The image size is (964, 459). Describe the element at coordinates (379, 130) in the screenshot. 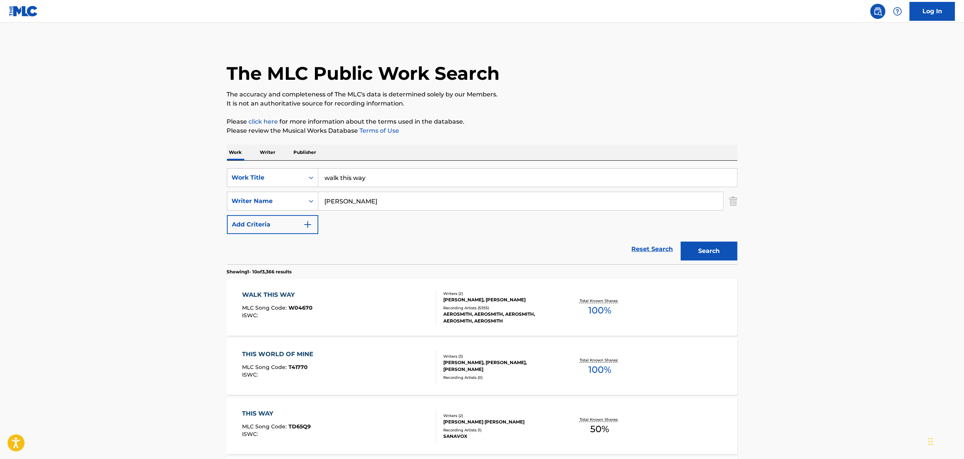

I see `a: Terms of Use` at that location.